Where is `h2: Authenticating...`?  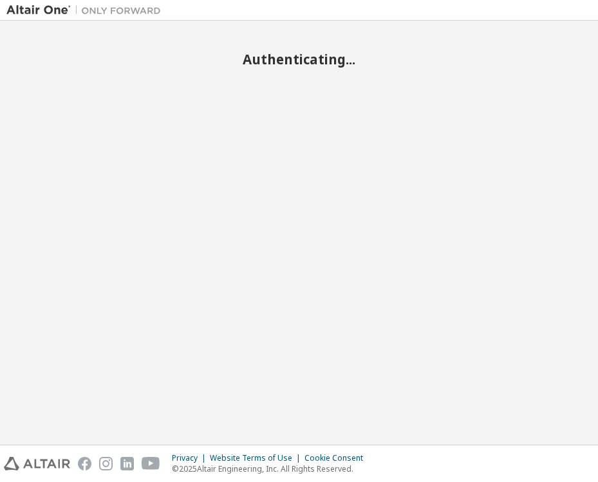 h2: Authenticating... is located at coordinates (299, 59).